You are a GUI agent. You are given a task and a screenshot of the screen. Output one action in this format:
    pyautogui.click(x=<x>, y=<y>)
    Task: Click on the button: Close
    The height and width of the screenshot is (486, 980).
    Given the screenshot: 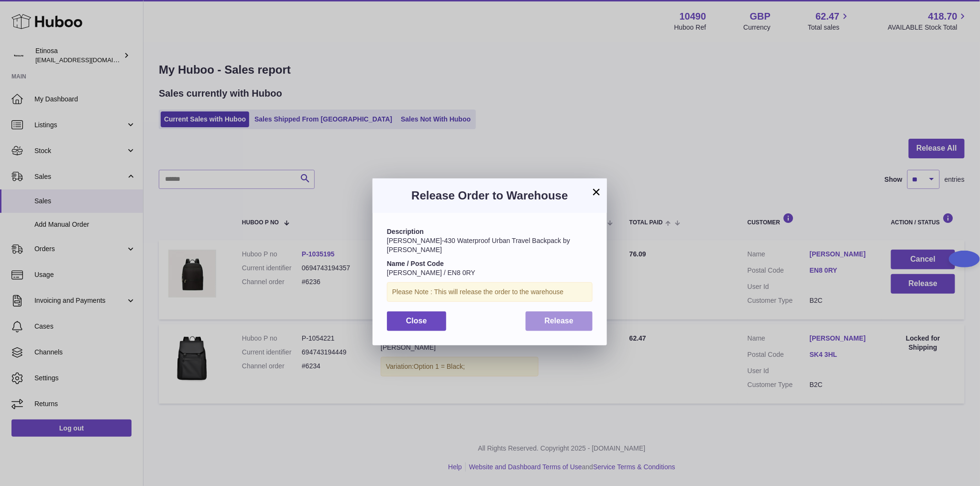 What is the action you would take?
    pyautogui.click(x=417, y=321)
    